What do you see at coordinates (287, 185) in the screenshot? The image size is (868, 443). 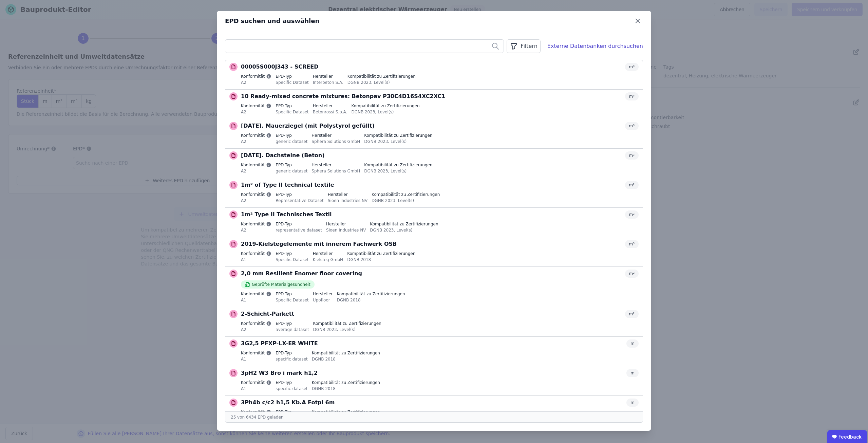 I see `p: 1m² of Type II technical textile` at bounding box center [287, 185].